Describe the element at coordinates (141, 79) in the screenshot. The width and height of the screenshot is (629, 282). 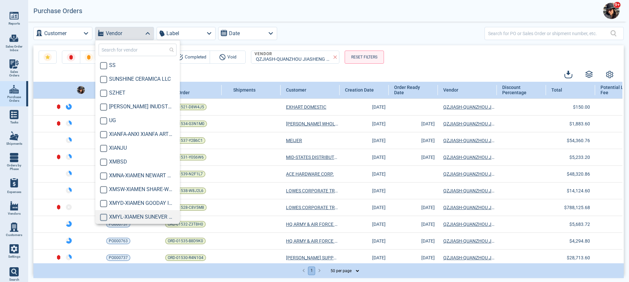
I see `span: SUNSHINE CERAMICA LLC` at that location.